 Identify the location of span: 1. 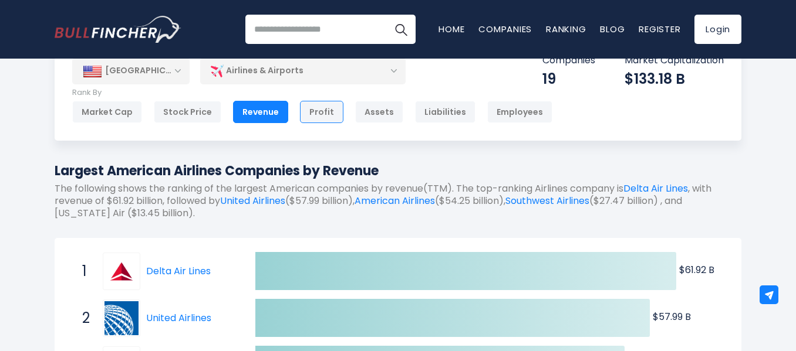
(82, 272).